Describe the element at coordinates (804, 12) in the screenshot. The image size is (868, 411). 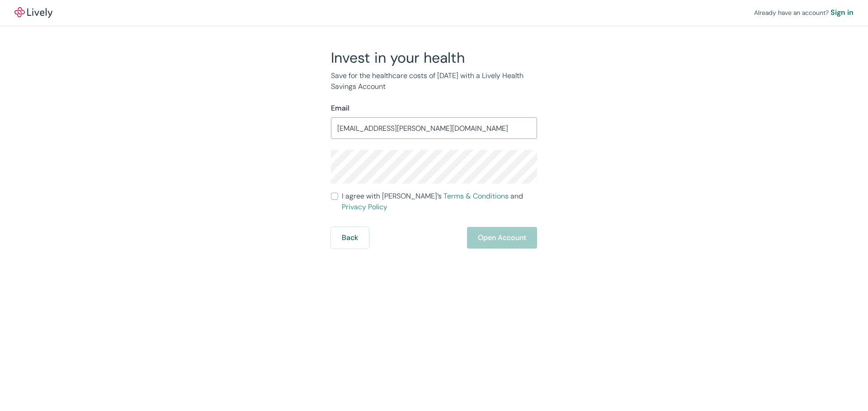
I see `div: Already have an account?` at that location.